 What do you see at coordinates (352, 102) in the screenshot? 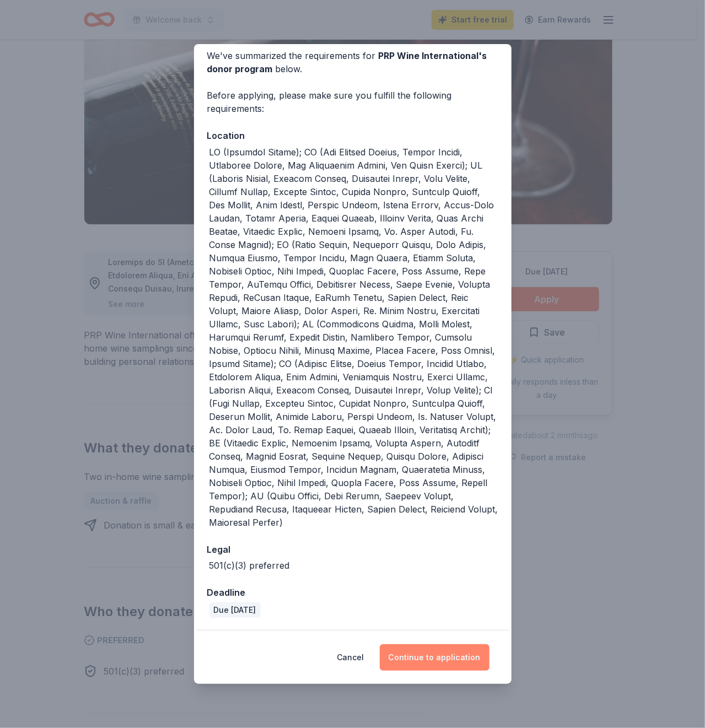
I see `div: Before applying, please make sure you fulfill the following requirements:` at bounding box center [352, 102].